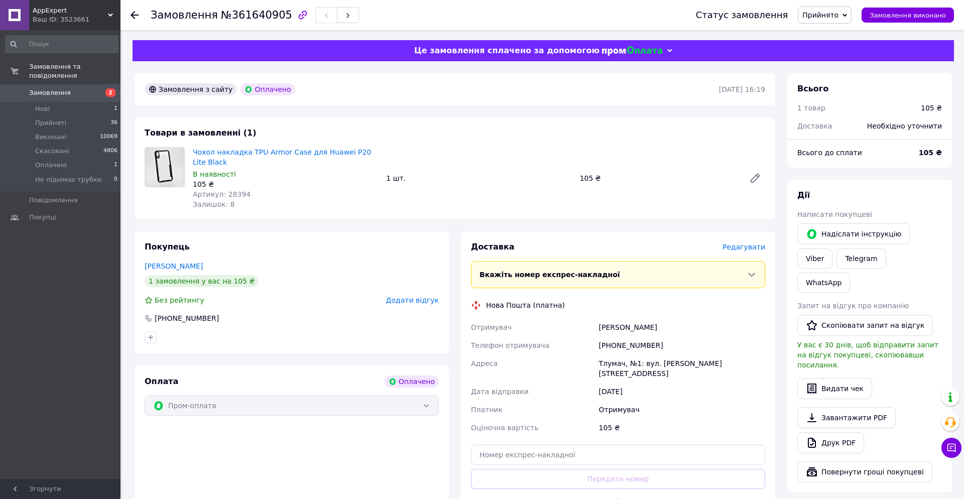  Describe the element at coordinates (815, 259) in the screenshot. I see `a: Viber` at that location.